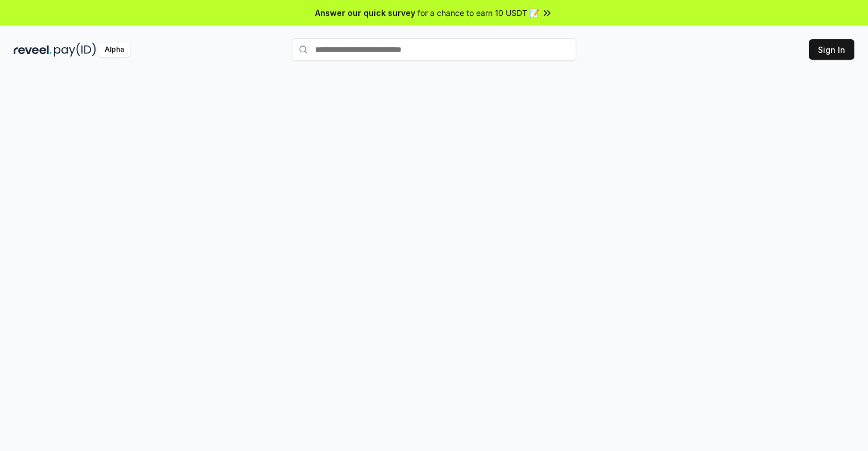 The width and height of the screenshot is (868, 451). What do you see at coordinates (32, 50) in the screenshot?
I see `img: reveel_dark` at bounding box center [32, 50].